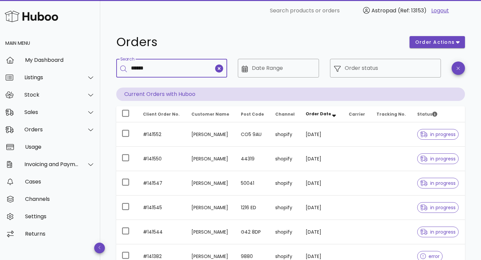 This screenshot has width=481, height=260. I want to click on span: (Ref: 13153), so click(412, 10).